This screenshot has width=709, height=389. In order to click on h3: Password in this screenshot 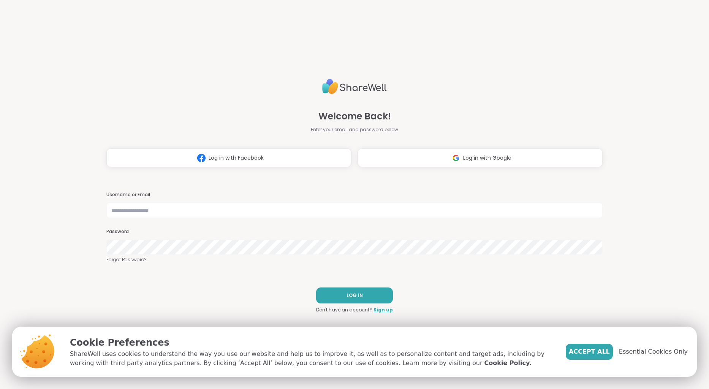, I will do `click(355, 232)`.